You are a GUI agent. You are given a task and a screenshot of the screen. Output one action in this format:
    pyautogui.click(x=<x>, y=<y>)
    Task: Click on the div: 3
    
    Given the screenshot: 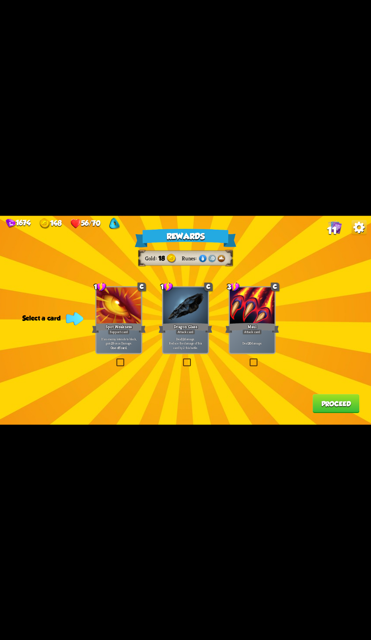 What is the action you would take?
    pyautogui.click(x=233, y=286)
    